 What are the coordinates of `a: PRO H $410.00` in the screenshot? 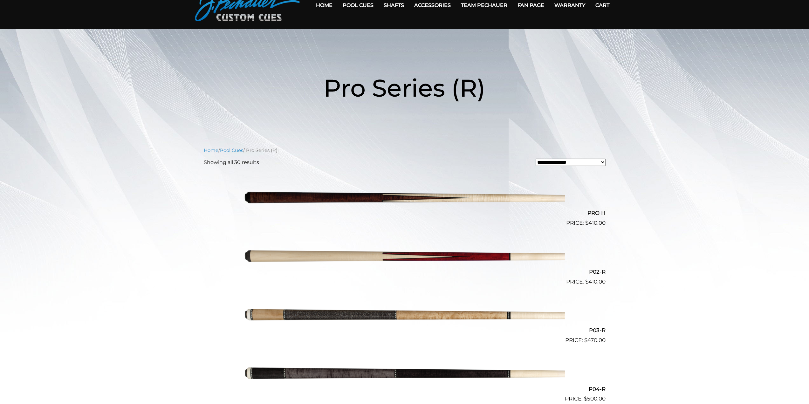 It's located at (404, 199).